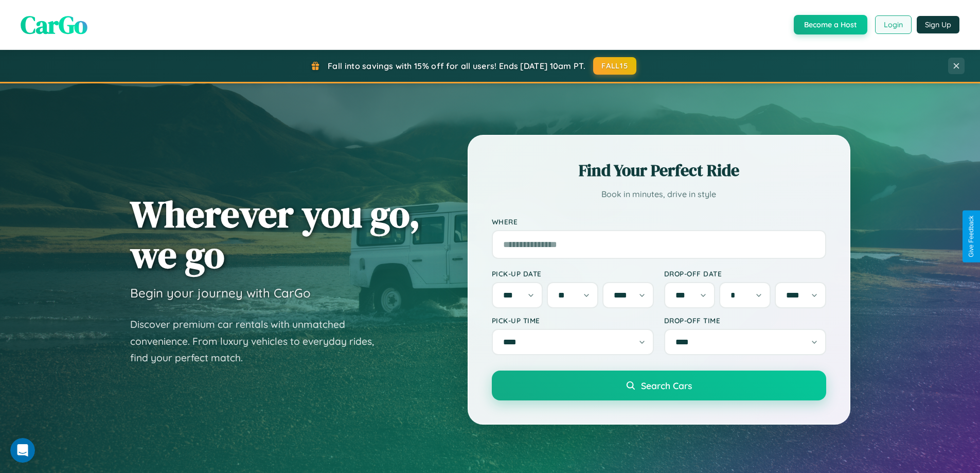 Image resolution: width=980 pixels, height=473 pixels. Describe the element at coordinates (220, 293) in the screenshot. I see `h3: Begin your journey with CarGo` at that location.